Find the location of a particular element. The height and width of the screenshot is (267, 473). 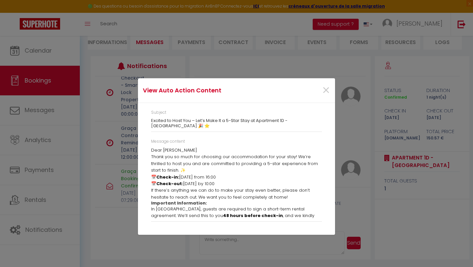

p: Thank you so much for choosing our accommodation for your stay! We’re thrilled to host you and ar... is located at coordinates (236, 163).